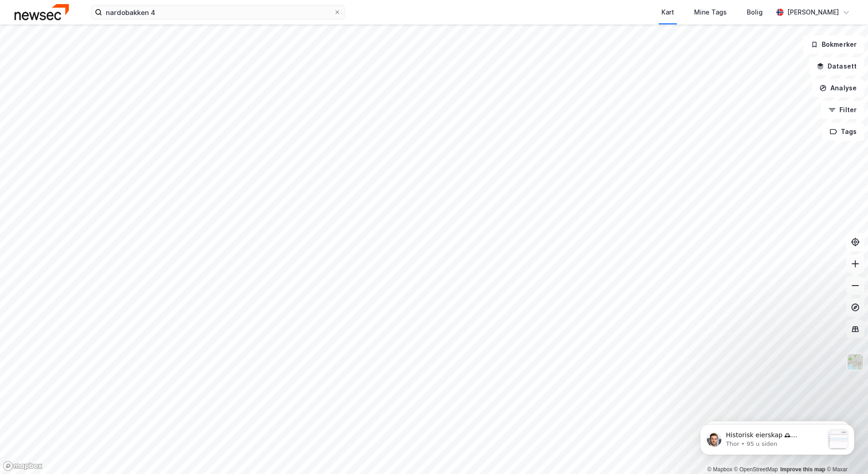  Describe the element at coordinates (91, 33) in the screenshot. I see `div: message notification from Thor, 95 u siden. Historisk eierskap 🕰 Sidepanelet har fått en liten op...` at that location.